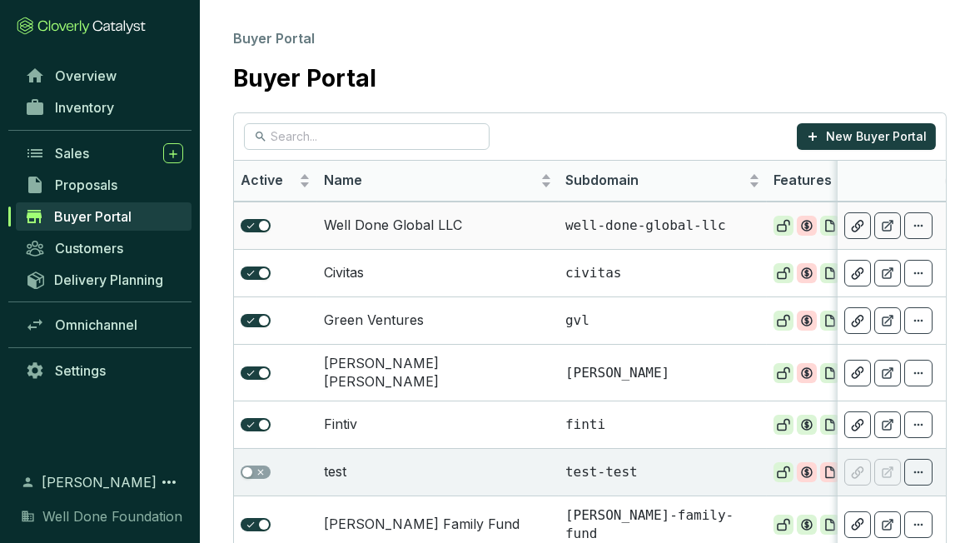 The image size is (980, 543). Describe the element at coordinates (113, 516) in the screenshot. I see `span: Well Done Foundation` at that location.